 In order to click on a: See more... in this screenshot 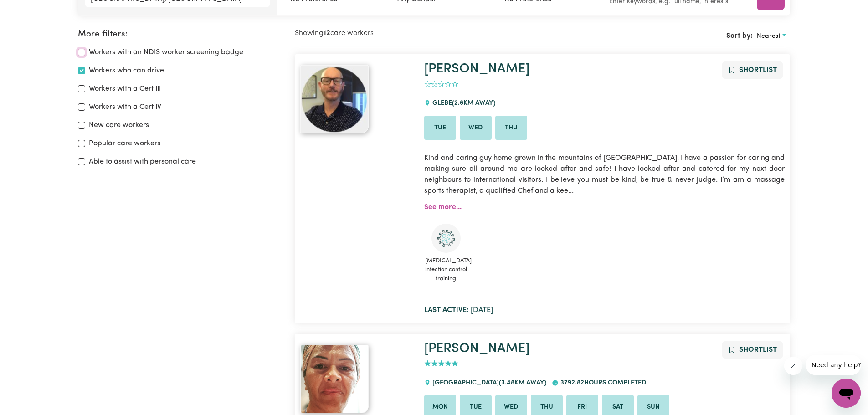, I will do `click(443, 208)`.